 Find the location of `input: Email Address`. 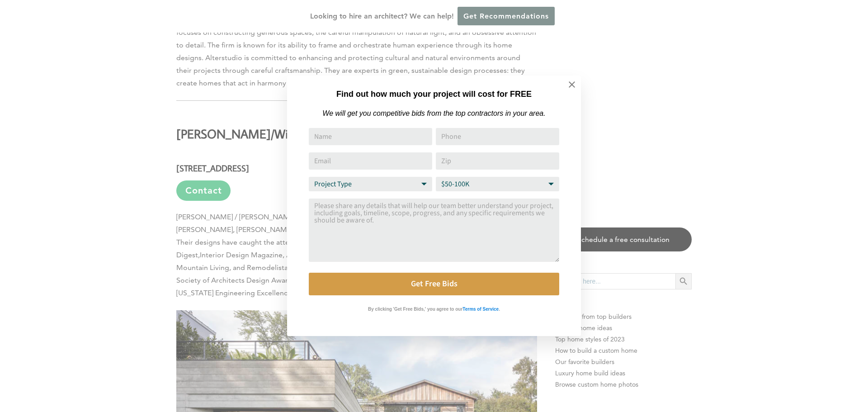

input: Email Address is located at coordinates (370, 161).